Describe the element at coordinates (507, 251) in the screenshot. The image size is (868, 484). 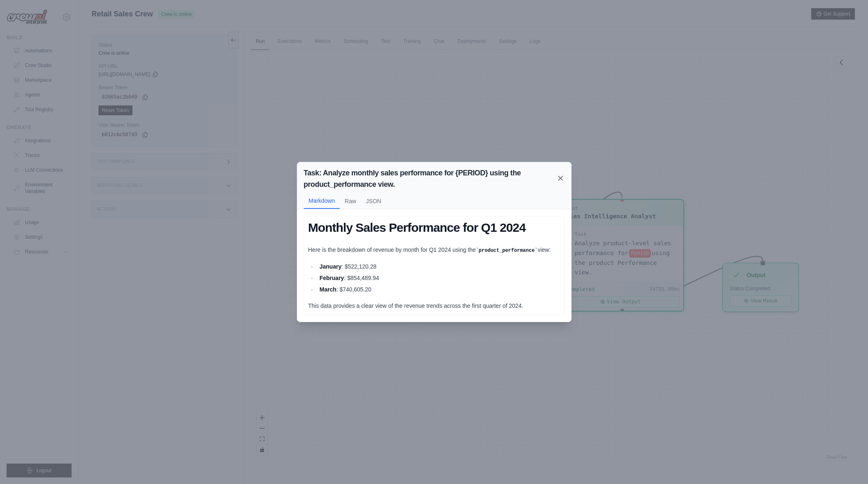
I see `code: product_performance` at that location.